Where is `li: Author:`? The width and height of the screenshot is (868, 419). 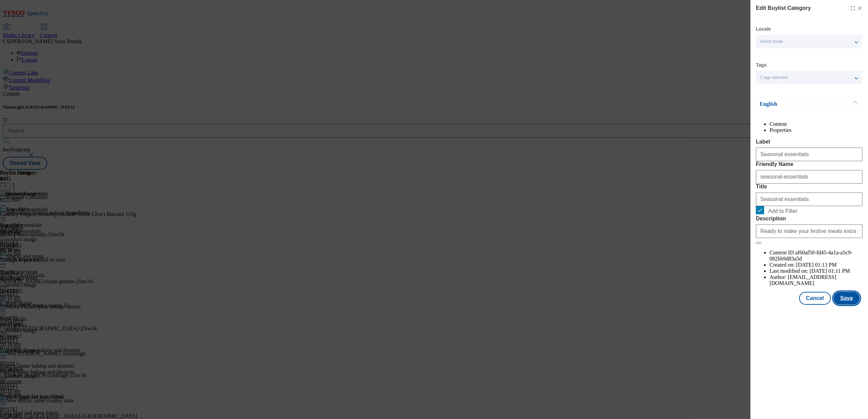
li: Author: is located at coordinates (816, 280).